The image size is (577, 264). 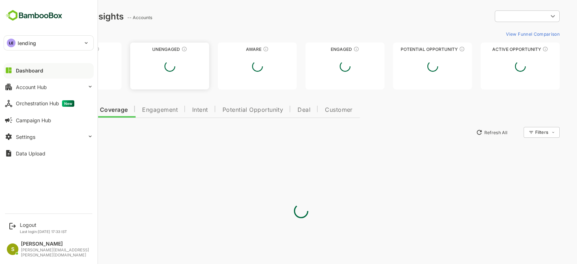 What do you see at coordinates (49, 153) in the screenshot?
I see `button: Data Upload` at bounding box center [49, 153].